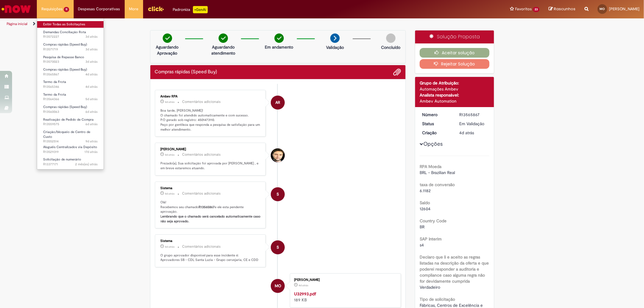 This screenshot has width=644, height=308. What do you see at coordinates (425, 209) in the screenshot?
I see `span: 12604` at bounding box center [425, 209].